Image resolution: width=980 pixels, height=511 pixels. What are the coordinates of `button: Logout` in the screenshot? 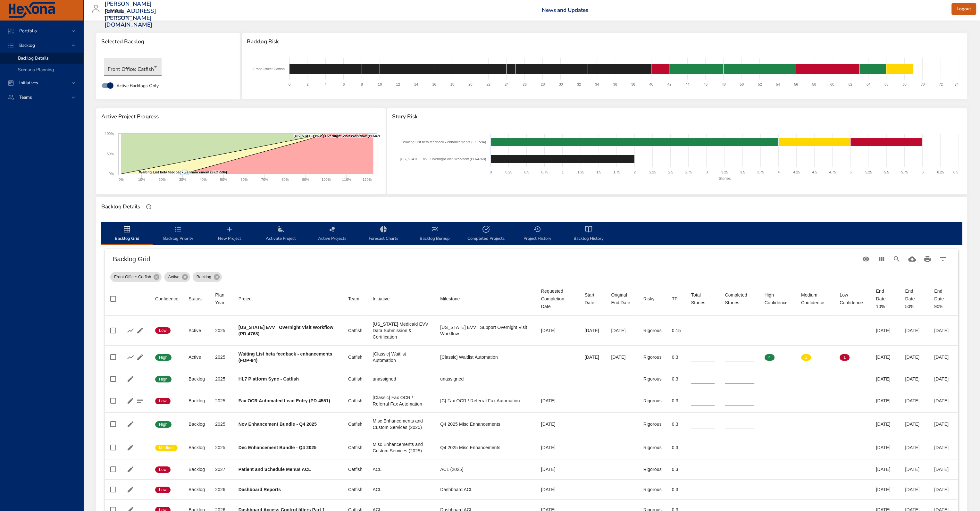 It's located at (964, 9).